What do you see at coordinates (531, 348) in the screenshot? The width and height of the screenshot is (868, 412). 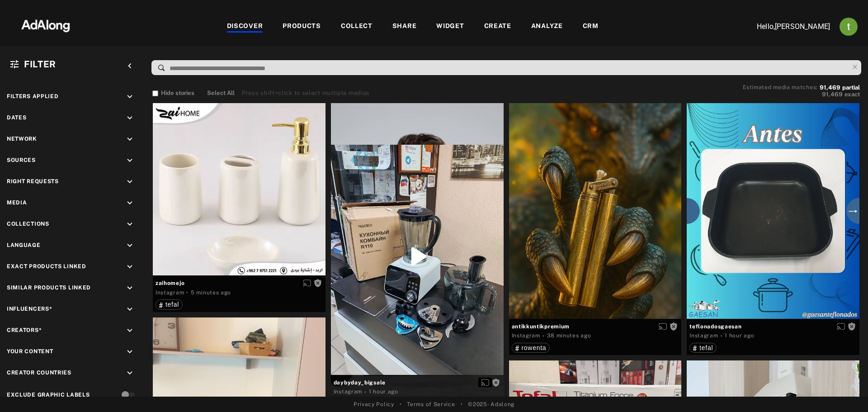 I see `div: rowenta` at bounding box center [531, 348].